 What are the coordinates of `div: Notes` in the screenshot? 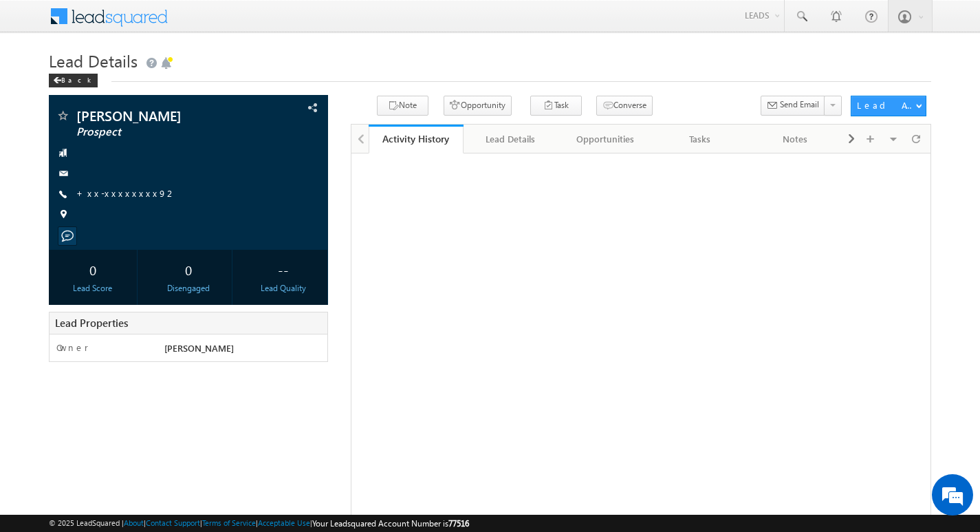 It's located at (795, 139).